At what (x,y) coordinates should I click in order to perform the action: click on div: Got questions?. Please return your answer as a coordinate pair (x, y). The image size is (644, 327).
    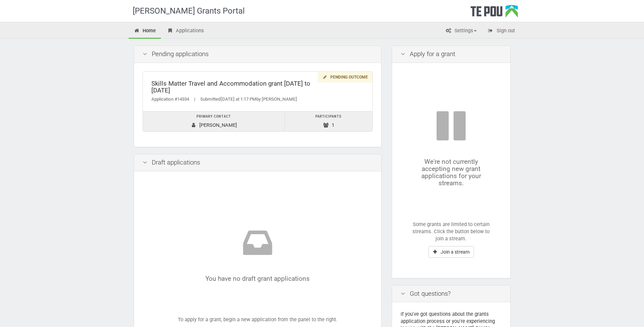
    Looking at the image, I should click on (451, 294).